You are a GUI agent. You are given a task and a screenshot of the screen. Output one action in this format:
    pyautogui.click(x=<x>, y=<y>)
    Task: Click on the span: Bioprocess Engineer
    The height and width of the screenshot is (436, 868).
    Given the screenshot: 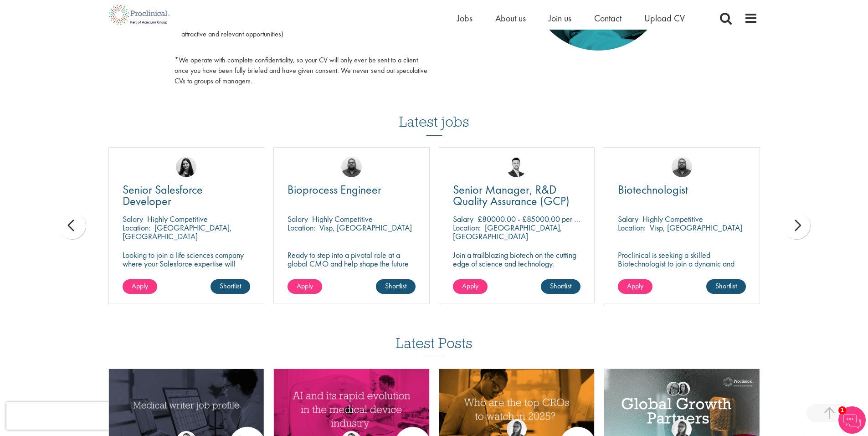 What is the action you would take?
    pyautogui.click(x=335, y=190)
    